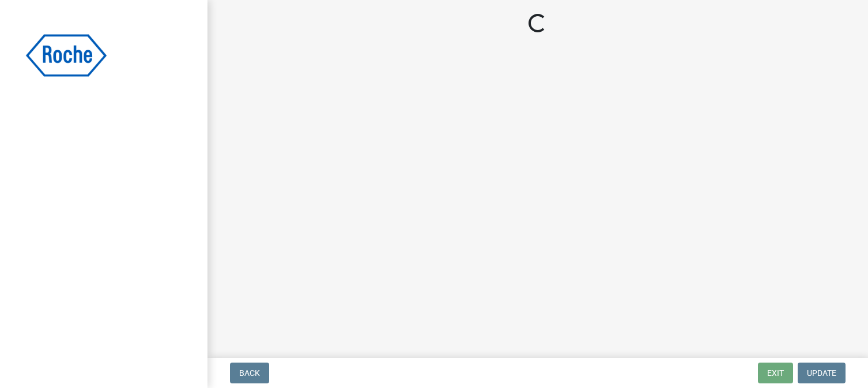 The height and width of the screenshot is (388, 868). Describe the element at coordinates (249, 373) in the screenshot. I see `span: Back` at that location.